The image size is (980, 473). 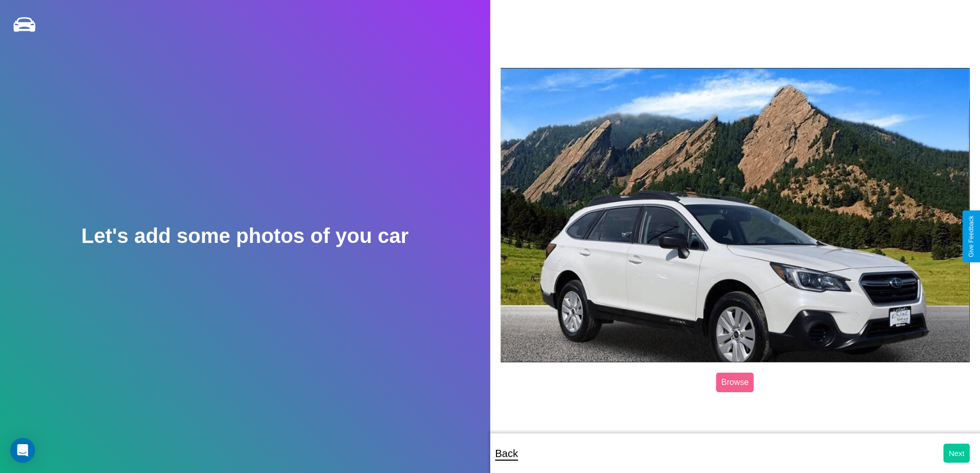 What do you see at coordinates (734, 383) in the screenshot?
I see `label: Browse` at bounding box center [734, 383].